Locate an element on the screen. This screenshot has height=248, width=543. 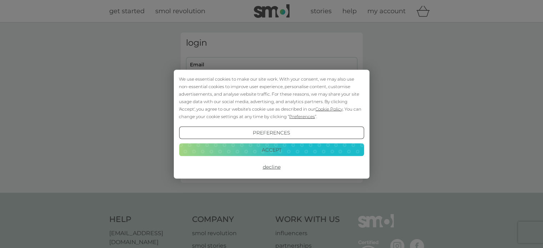
span: Cookie Policy is located at coordinates (329, 108).